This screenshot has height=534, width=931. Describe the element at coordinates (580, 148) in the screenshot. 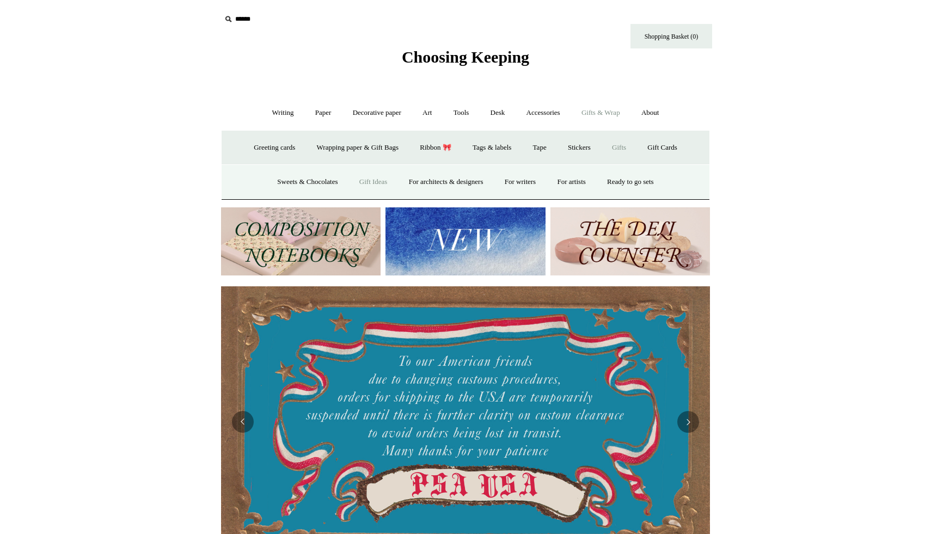

I see `a: Stickers` at that location.